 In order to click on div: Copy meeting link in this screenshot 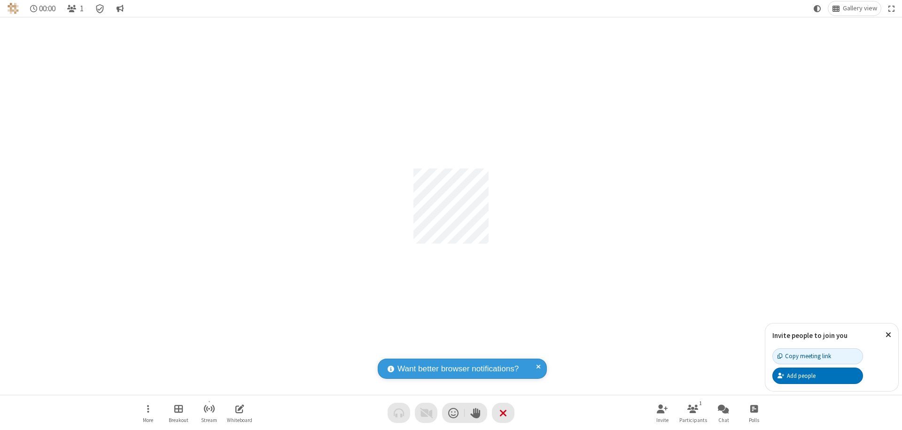, I will do `click(804, 356)`.